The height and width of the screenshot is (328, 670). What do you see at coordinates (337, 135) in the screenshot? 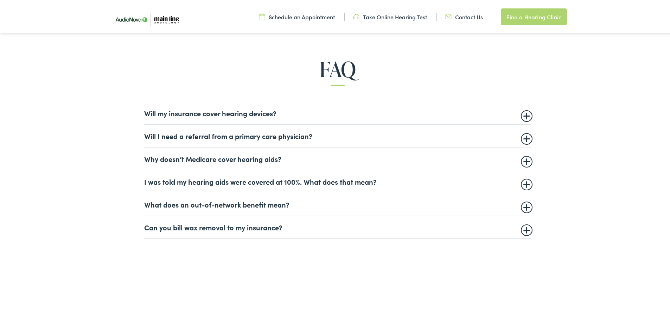
I see `summary: Will I need a referral from a primary care physician?` at bounding box center [337, 135].